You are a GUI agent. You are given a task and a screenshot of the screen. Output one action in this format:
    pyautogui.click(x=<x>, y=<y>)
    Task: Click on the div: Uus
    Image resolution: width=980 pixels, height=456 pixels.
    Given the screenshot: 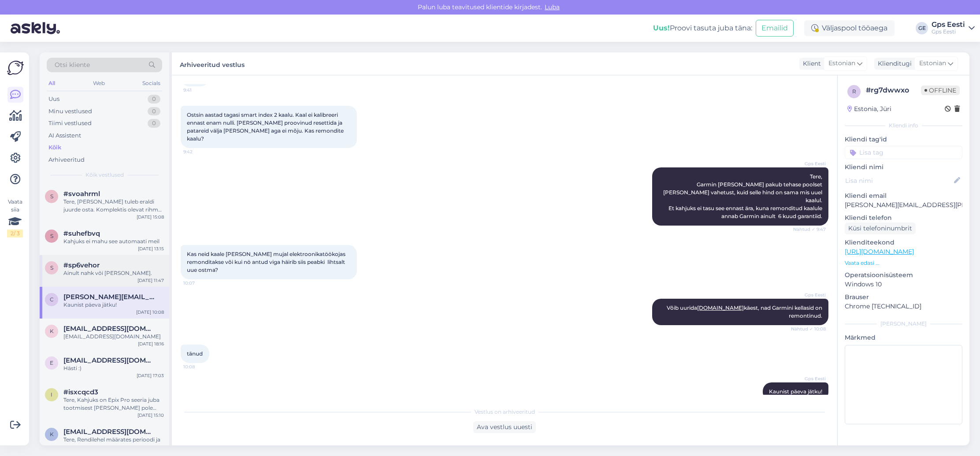 What is the action you would take?
    pyautogui.click(x=54, y=99)
    